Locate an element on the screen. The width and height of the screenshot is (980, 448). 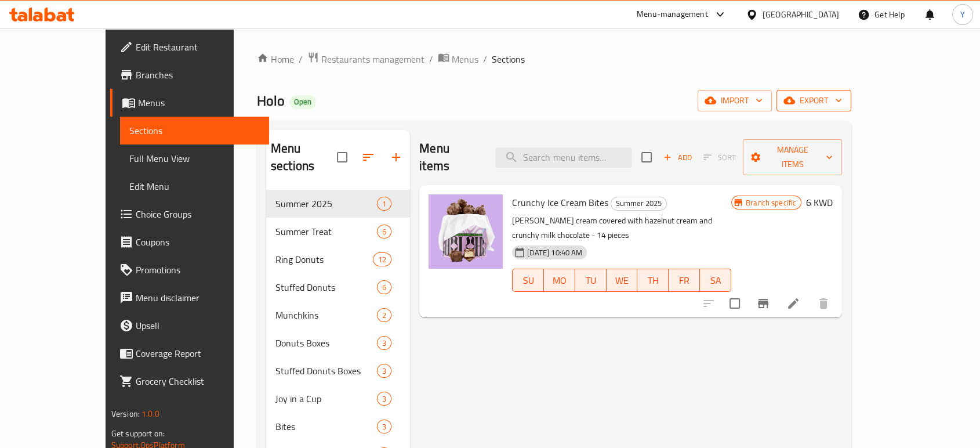
button: Branch-specific-item is located at coordinates (764, 303).